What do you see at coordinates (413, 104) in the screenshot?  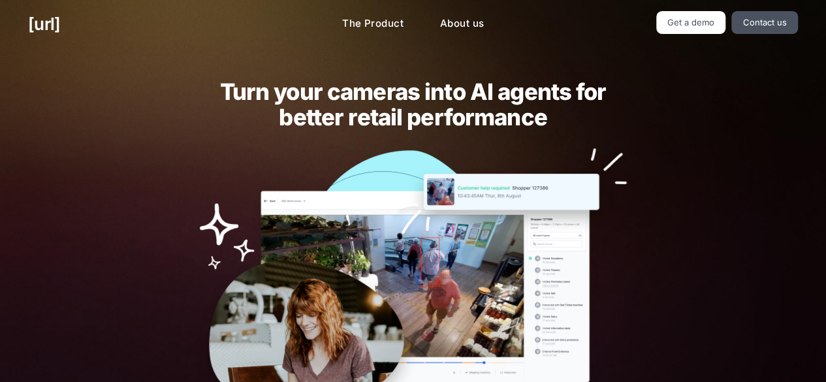 I see `h2: Turn your cameras into AI agents for better retail performance` at bounding box center [413, 104].